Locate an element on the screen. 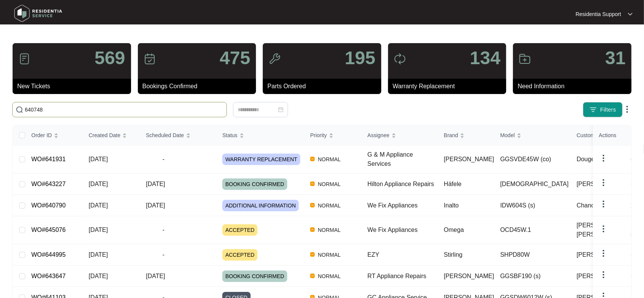 The height and width of the screenshot is (298, 644). p: 475 is located at coordinates (235, 58).